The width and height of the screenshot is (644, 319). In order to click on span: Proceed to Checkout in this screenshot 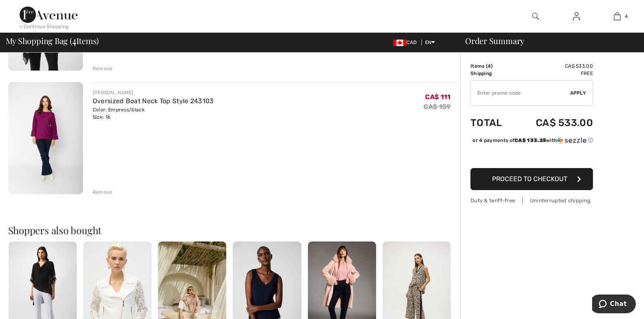, I will do `click(530, 179)`.